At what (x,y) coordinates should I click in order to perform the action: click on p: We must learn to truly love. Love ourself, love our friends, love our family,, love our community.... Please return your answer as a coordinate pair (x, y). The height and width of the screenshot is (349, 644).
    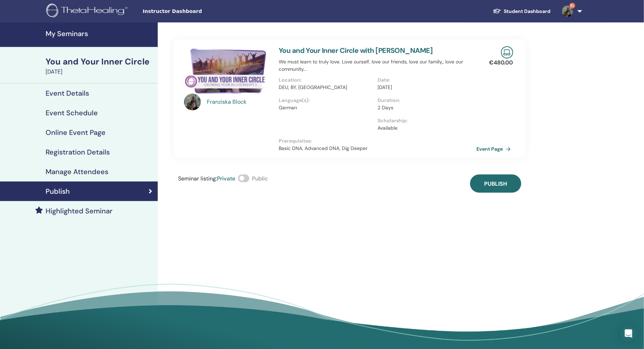
    Looking at the image, I should click on (377, 66).